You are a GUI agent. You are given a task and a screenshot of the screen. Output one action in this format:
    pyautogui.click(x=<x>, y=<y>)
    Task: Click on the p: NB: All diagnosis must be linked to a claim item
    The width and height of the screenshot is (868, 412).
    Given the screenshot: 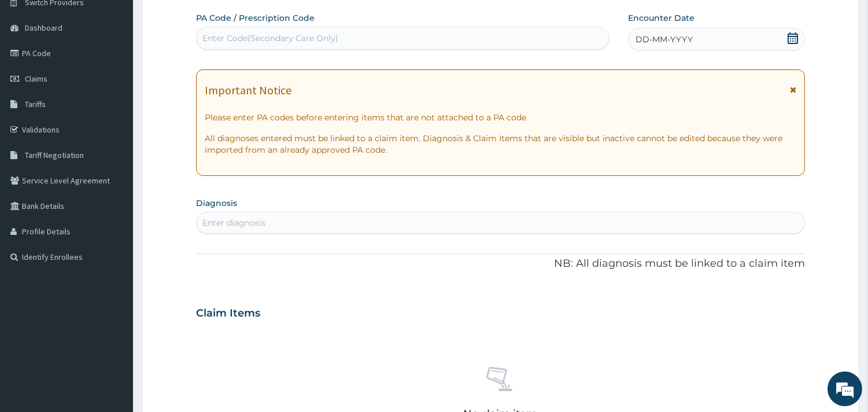 What is the action you would take?
    pyautogui.click(x=500, y=264)
    